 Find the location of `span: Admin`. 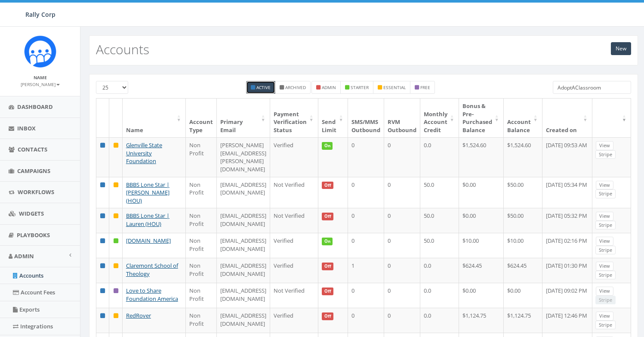

span: Admin is located at coordinates (24, 256).